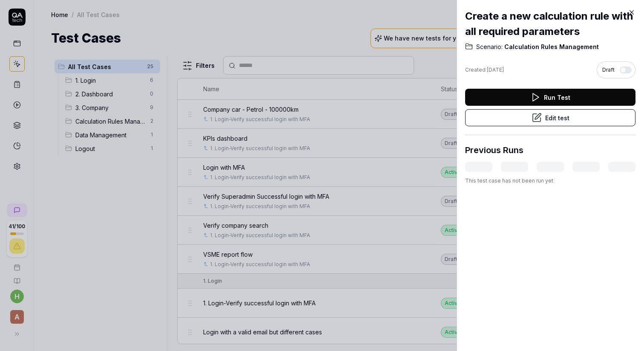 Image resolution: width=644 pixels, height=351 pixels. What do you see at coordinates (550, 117) in the screenshot?
I see `a: Edit test` at bounding box center [550, 117].